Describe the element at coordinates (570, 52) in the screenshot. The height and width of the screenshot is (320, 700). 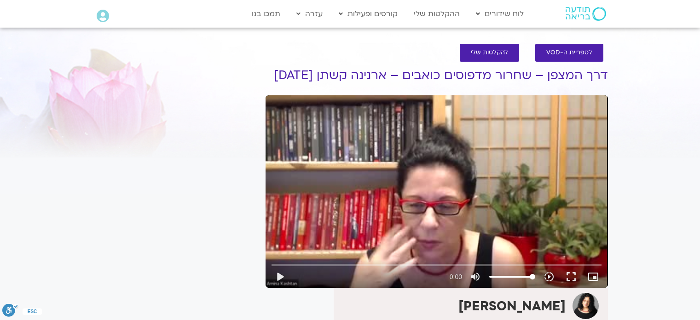
I see `span: לספריית ה-VOD` at that location.